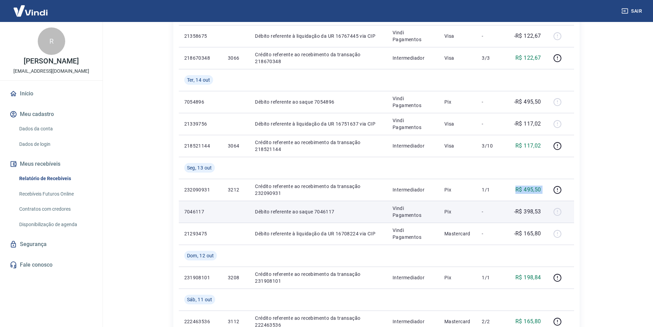 This screenshot has width=653, height=327. What do you see at coordinates (318, 102) in the screenshot?
I see `p: Débito referente ao saque 7054896` at bounding box center [318, 102].